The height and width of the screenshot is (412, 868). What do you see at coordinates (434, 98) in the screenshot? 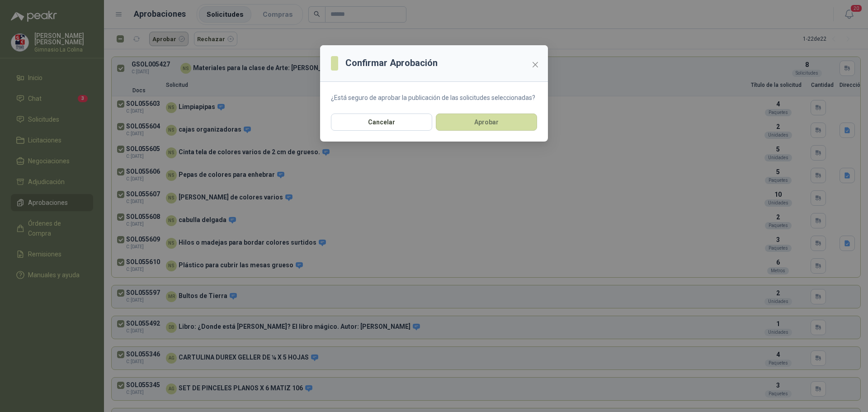
I see `p: ¿Está seguro de aprobar la publicación de las solicitudes seleccionadas?` at bounding box center [434, 98].